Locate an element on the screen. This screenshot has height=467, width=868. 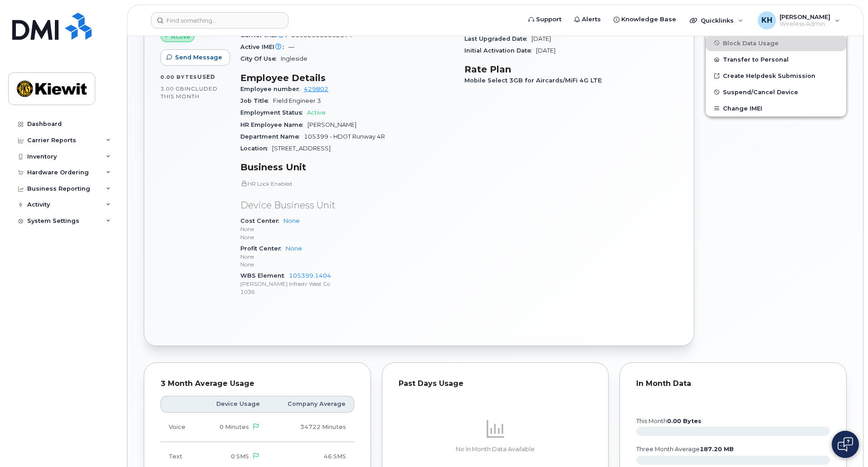
a: 105399.1404 is located at coordinates (310, 276).